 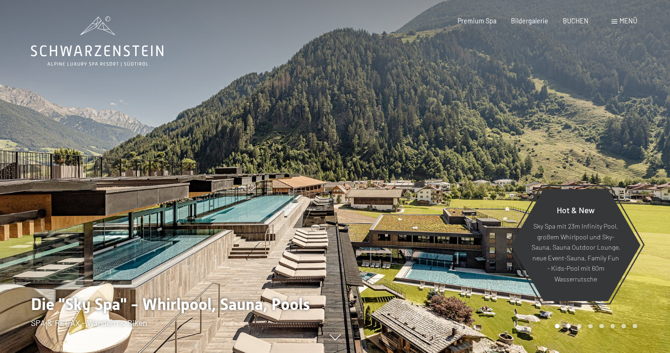 I want to click on div: Carousel Page 6, so click(x=613, y=327).